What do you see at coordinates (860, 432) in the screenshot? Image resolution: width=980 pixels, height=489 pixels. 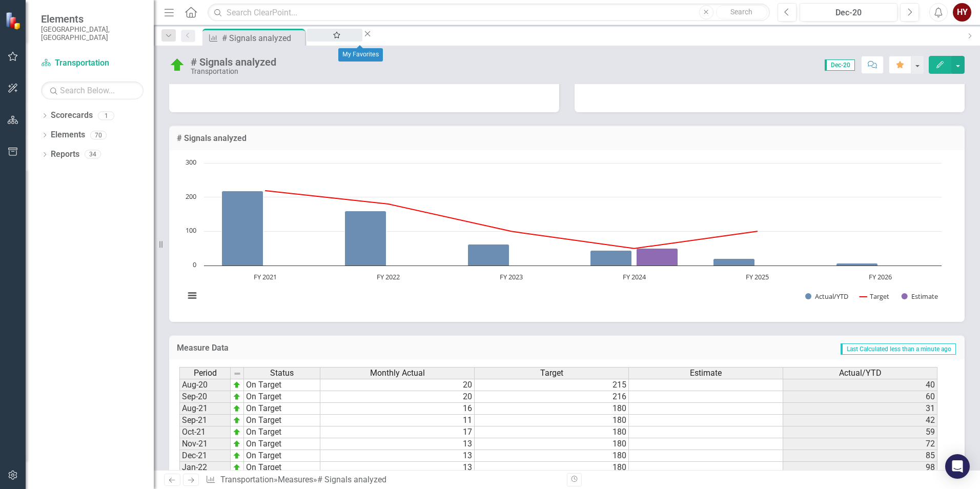 I see `td: 59` at bounding box center [860, 432].